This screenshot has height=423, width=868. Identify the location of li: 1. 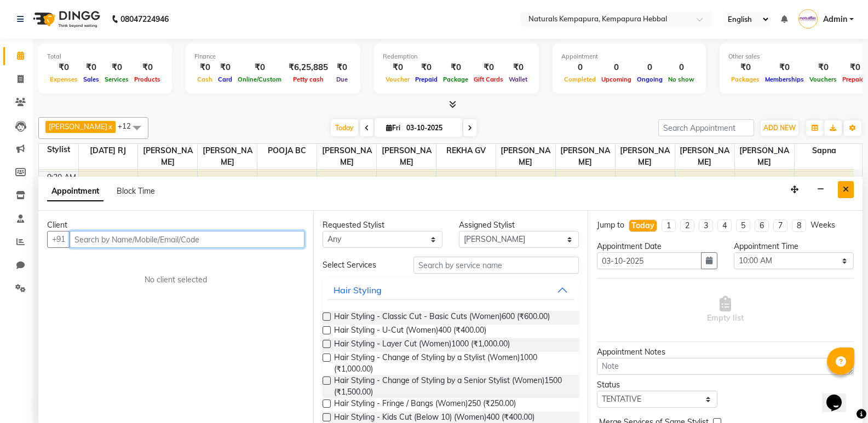
(669, 226).